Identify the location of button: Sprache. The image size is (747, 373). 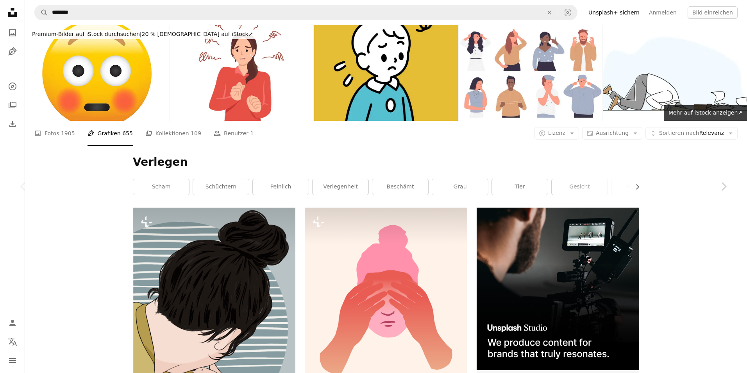
(12, 341).